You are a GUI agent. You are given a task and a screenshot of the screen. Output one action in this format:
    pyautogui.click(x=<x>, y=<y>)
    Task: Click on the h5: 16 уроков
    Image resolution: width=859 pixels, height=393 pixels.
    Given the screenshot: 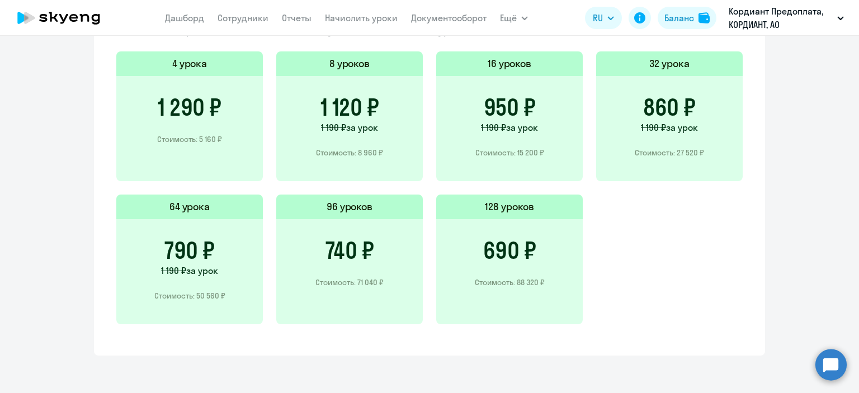 What is the action you would take?
    pyautogui.click(x=510, y=64)
    